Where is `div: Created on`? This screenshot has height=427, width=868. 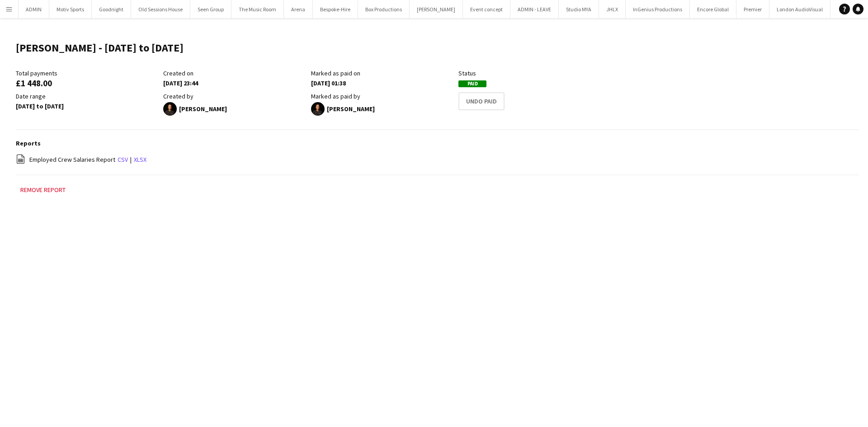
div: Created on is located at coordinates (235, 73).